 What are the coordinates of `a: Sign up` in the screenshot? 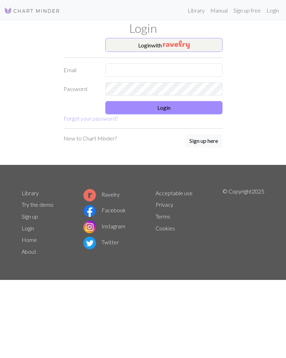 It's located at (30, 216).